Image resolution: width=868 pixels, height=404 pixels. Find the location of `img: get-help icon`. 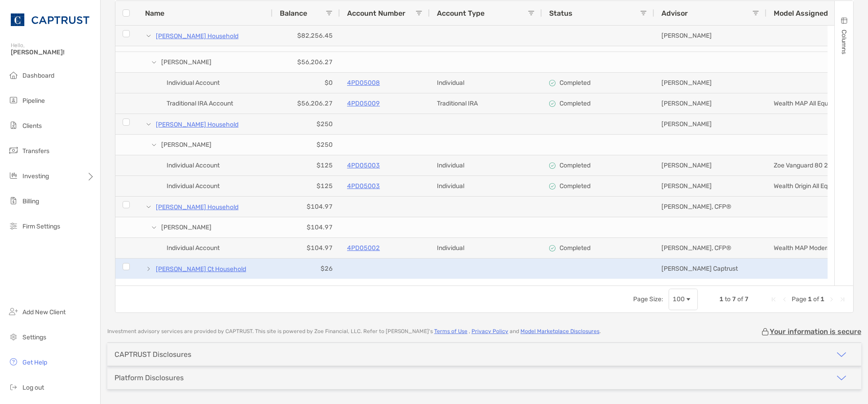

img: get-help icon is located at coordinates (13, 362).